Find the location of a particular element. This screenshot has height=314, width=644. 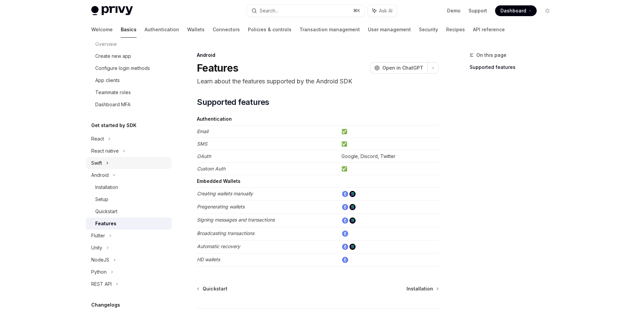

em: Broadcasting transactions is located at coordinates (226, 233).